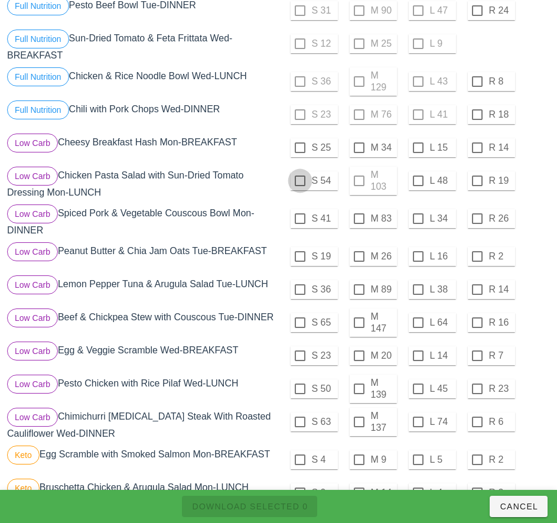 This screenshot has width=557, height=523. Describe the element at coordinates (142, 460) in the screenshot. I see `div: Egg Scramble with Smoked Salmon Mon-BREAKFAST` at that location.